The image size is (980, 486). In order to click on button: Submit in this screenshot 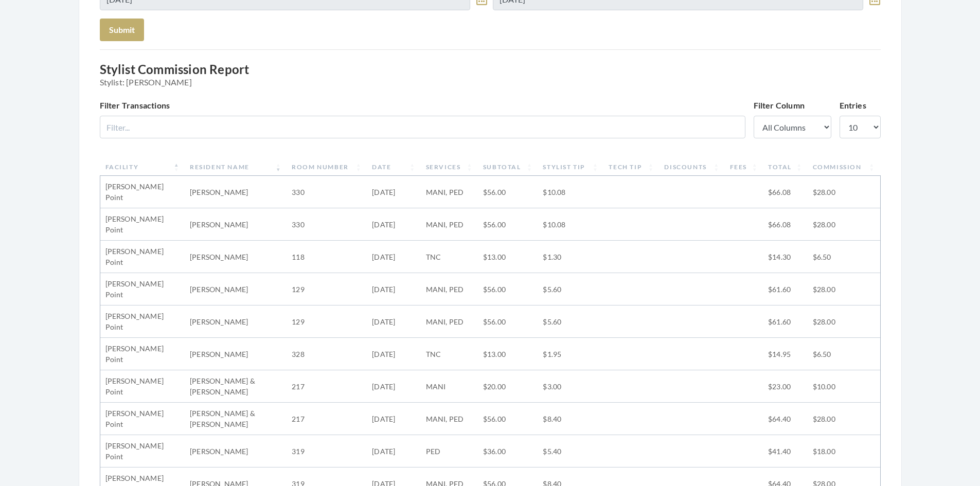, I will do `click(122, 30)`.